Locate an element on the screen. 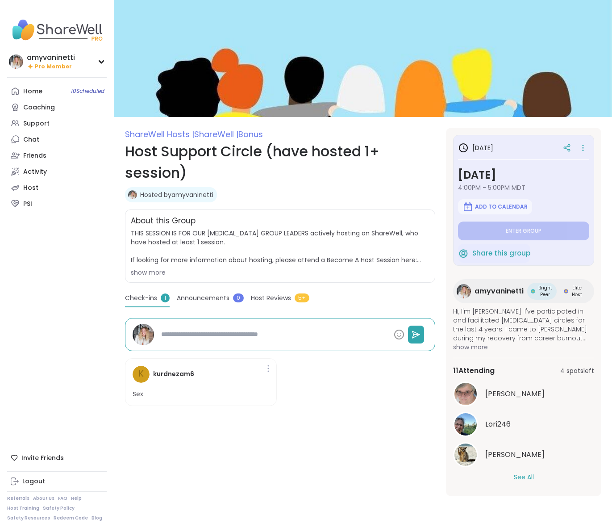  h2: About this Group is located at coordinates (163, 221).